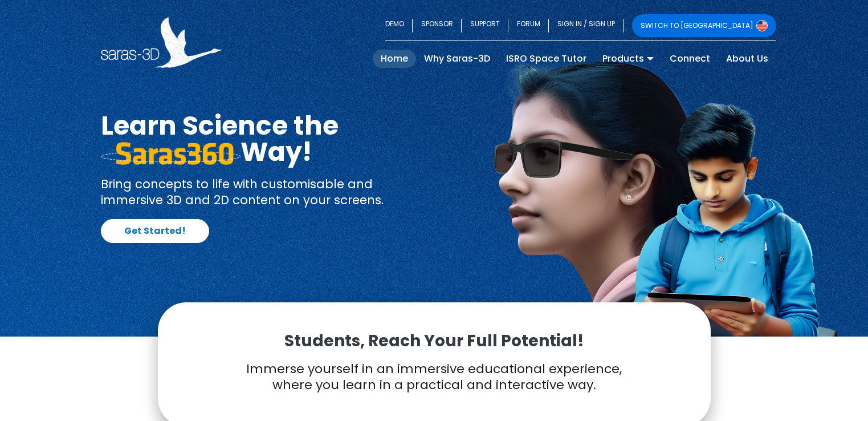 The image size is (868, 421). Describe the element at coordinates (628, 59) in the screenshot. I see `a: Products` at that location.